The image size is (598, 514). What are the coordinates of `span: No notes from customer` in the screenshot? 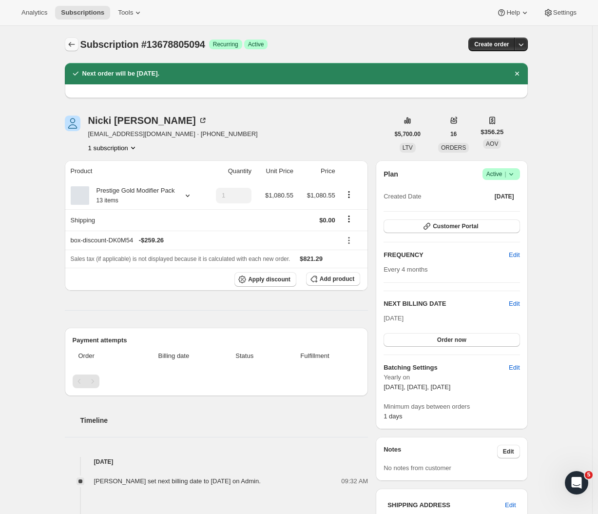 It's located at (417, 468).